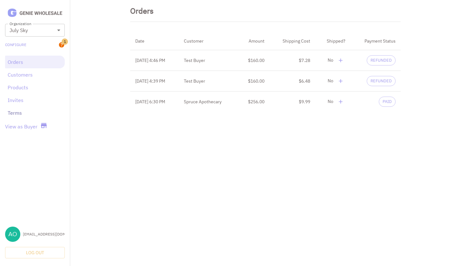 The height and width of the screenshot is (266, 461). I want to click on div: Orders, so click(142, 11).